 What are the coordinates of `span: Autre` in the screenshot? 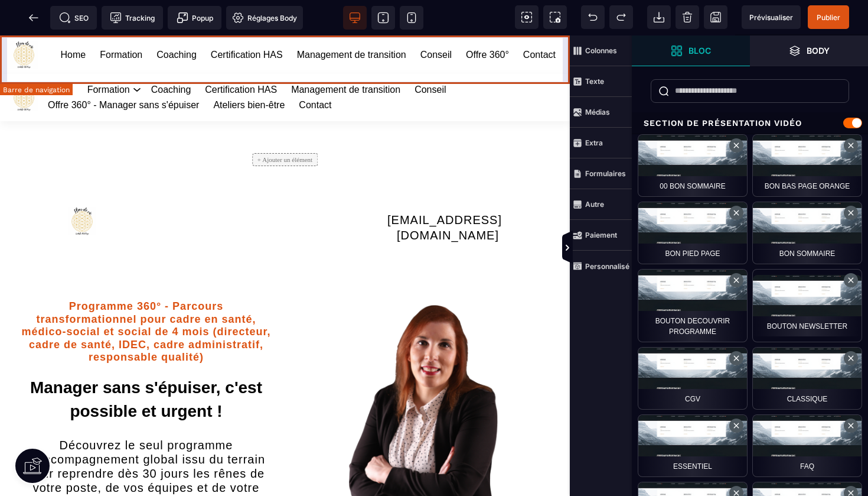 It's located at (601, 205).